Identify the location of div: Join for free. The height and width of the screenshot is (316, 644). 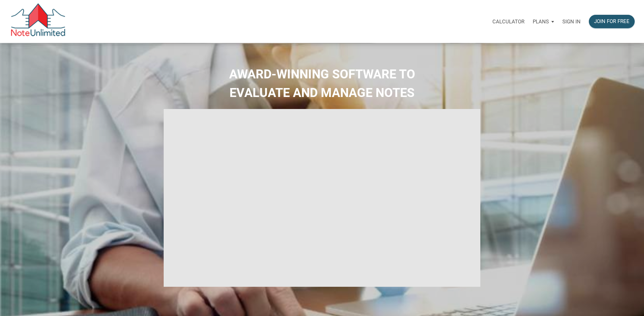
(612, 22).